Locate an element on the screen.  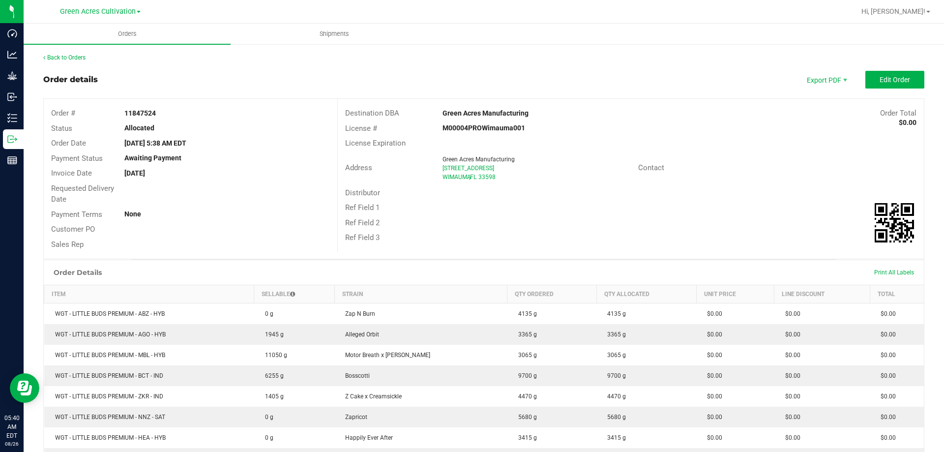
th: Item is located at coordinates (149, 294).